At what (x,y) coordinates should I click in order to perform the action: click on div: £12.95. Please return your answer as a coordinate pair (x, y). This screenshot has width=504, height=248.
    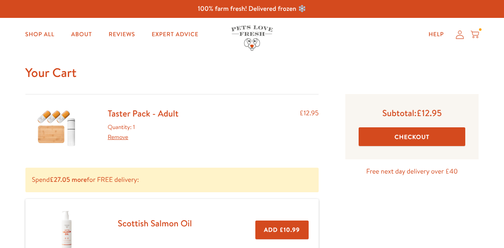
    Looking at the image, I should click on (309, 128).